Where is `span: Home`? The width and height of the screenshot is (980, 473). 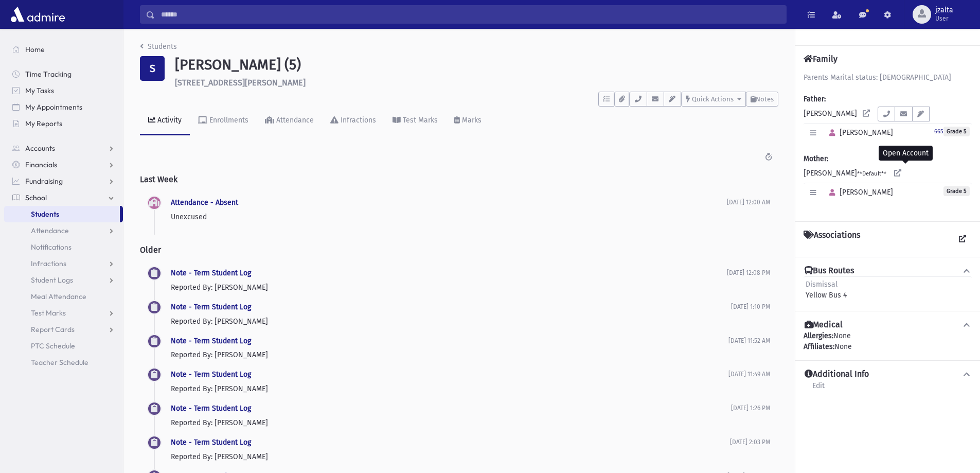 span: Home is located at coordinates (35, 49).